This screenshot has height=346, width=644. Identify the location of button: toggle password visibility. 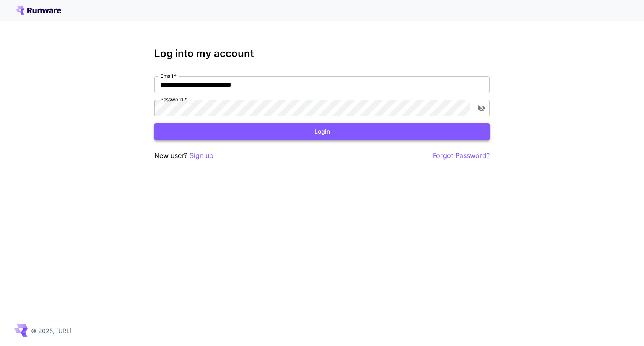
(481, 108).